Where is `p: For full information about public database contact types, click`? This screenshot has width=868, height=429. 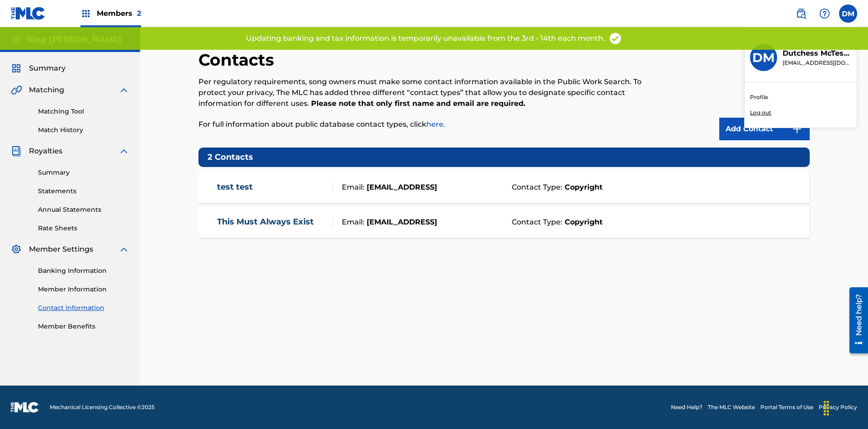 p: For full information about public database contact types, click is located at coordinates (434, 124).